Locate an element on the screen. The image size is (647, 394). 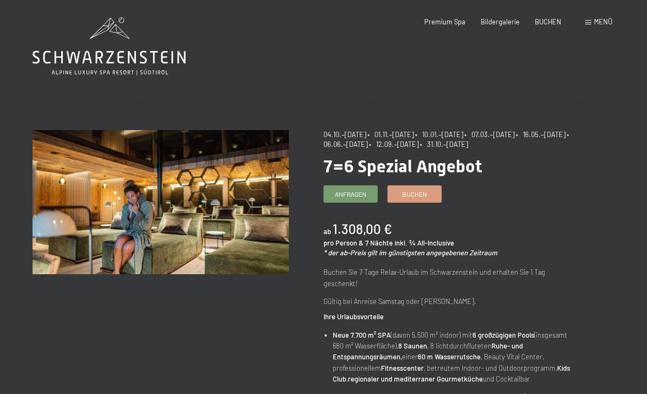
a: Bildergalerie is located at coordinates (500, 22).